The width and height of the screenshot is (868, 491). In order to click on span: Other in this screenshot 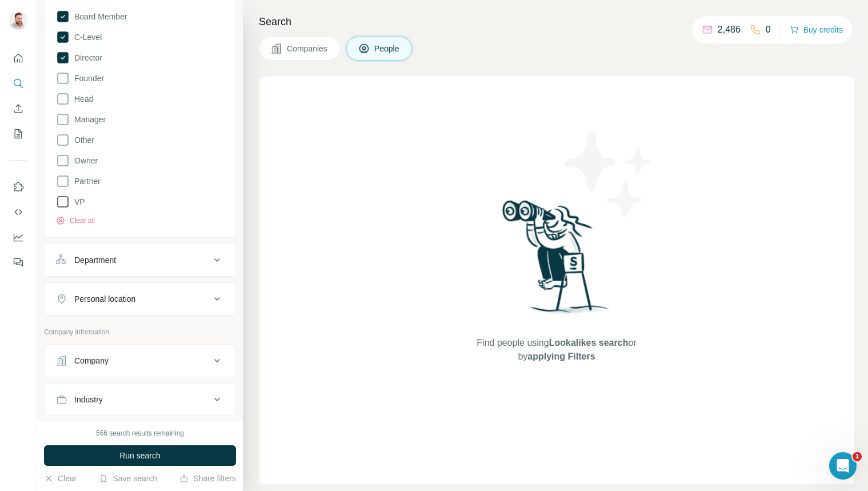, I will do `click(82, 140)`.